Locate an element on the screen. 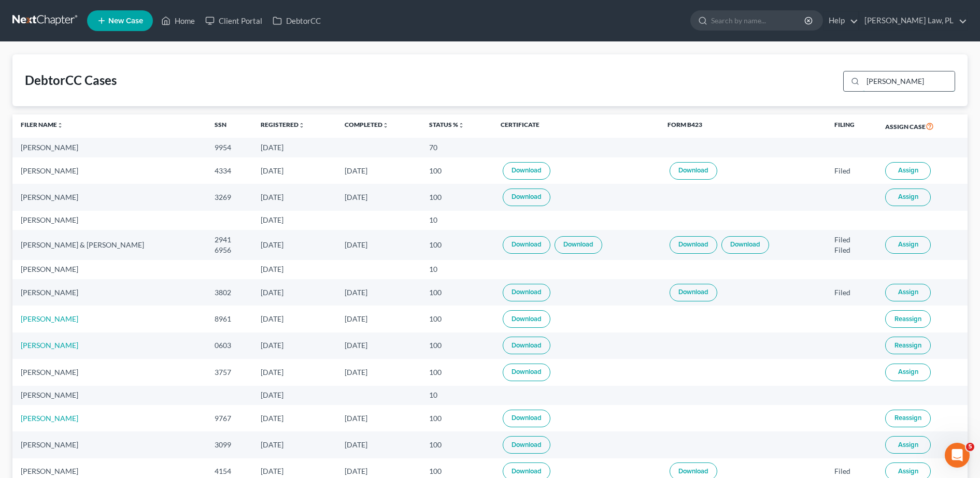 This screenshot has height=478, width=980. div: 9954 is located at coordinates (229, 148).